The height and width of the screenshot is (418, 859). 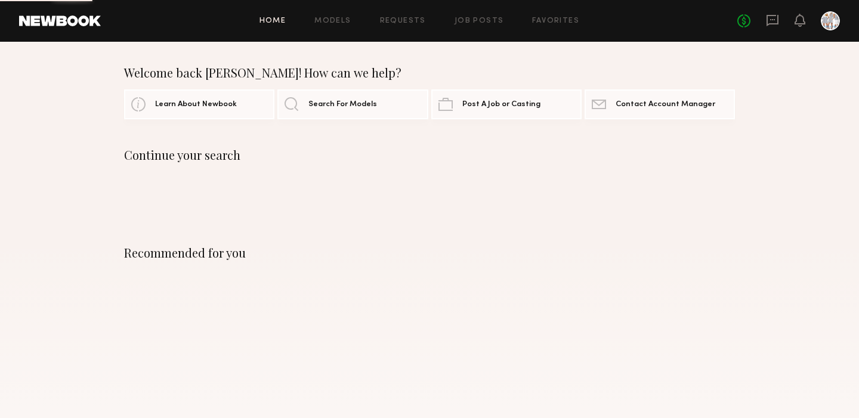 I want to click on a: Favorites, so click(x=555, y=21).